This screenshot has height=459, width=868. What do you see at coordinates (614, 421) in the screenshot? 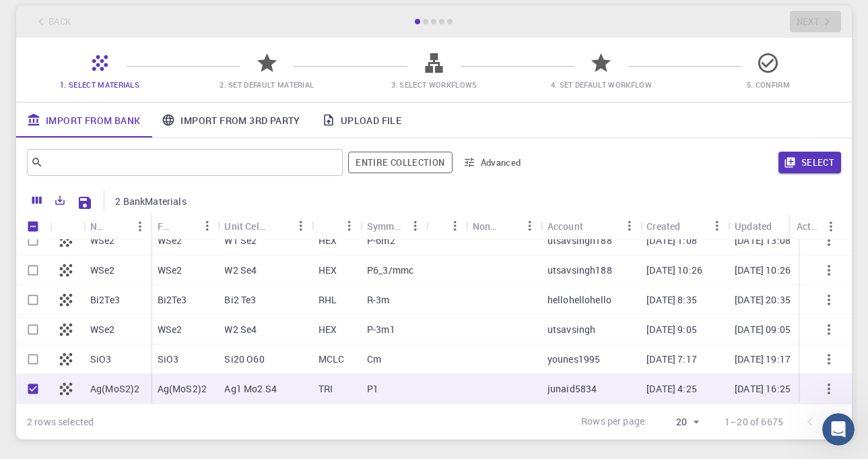
I see `p: Rows per page:` at bounding box center [614, 421].